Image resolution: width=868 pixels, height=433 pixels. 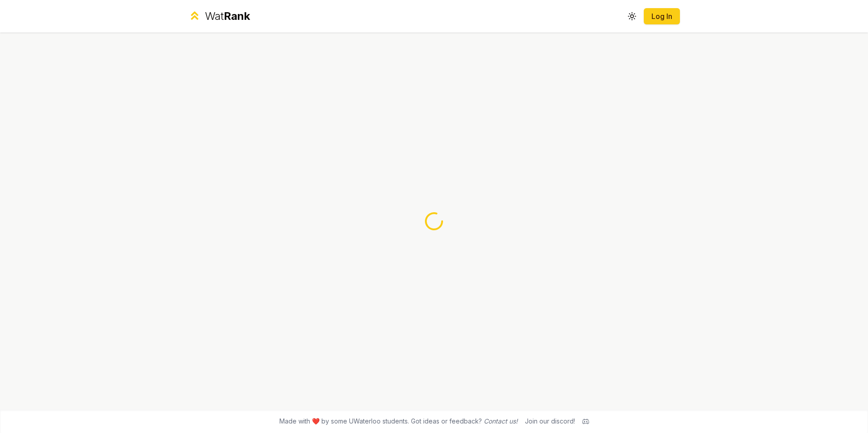 What do you see at coordinates (501, 421) in the screenshot?
I see `a: Contact us!` at bounding box center [501, 421].